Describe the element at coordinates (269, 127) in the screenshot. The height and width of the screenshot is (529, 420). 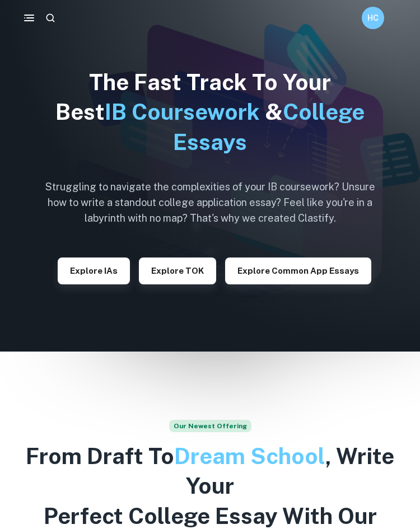
I see `span: College Essays` at that location.